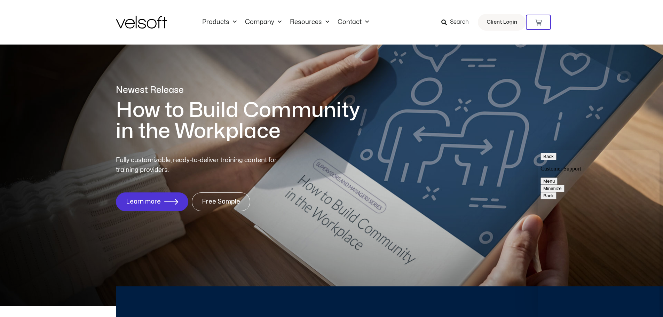 This screenshot has width=663, height=317. What do you see at coordinates (141, 22) in the screenshot?
I see `img: Velsoft Training Materials` at bounding box center [141, 22].